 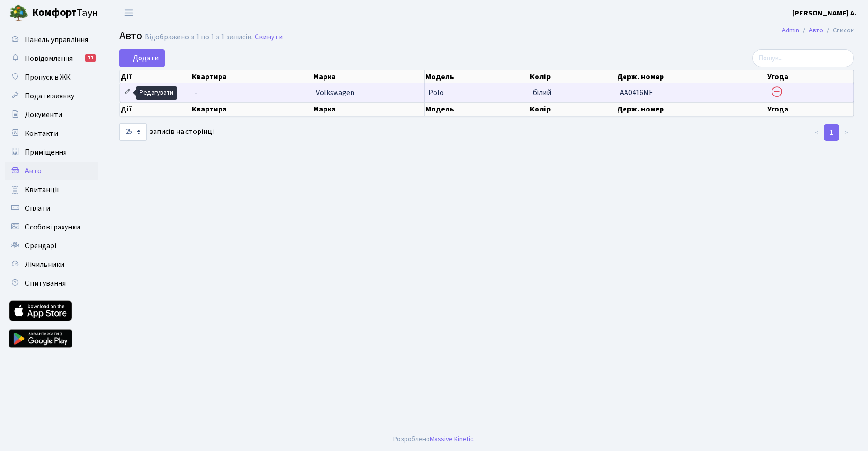 I want to click on a: Контакти, so click(x=52, y=134).